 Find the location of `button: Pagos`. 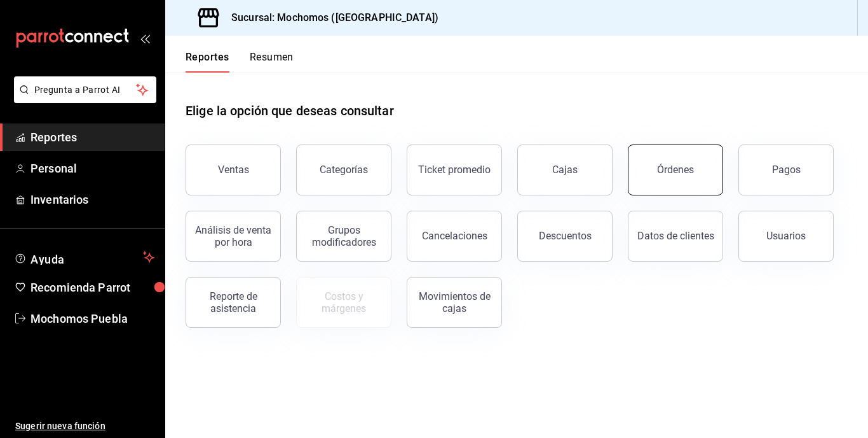

button: Pagos is located at coordinates (786, 170).